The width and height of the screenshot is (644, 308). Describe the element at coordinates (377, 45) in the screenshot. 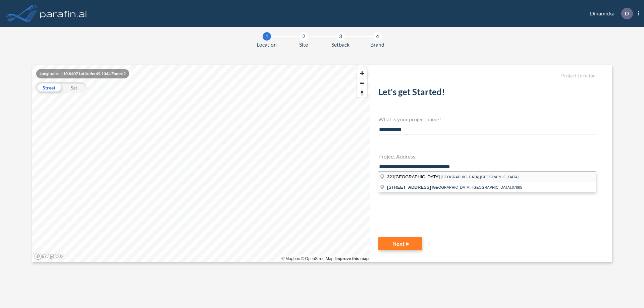

I see `span: Brand` at that location.